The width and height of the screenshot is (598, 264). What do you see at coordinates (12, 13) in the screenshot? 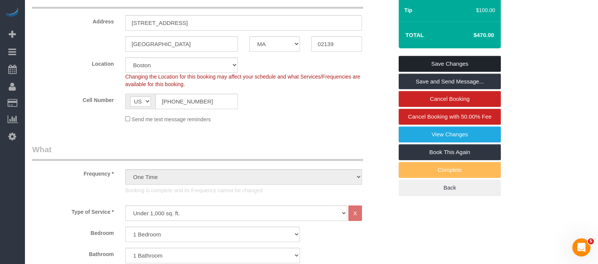
I see `img: Automaid Logo` at bounding box center [12, 13].